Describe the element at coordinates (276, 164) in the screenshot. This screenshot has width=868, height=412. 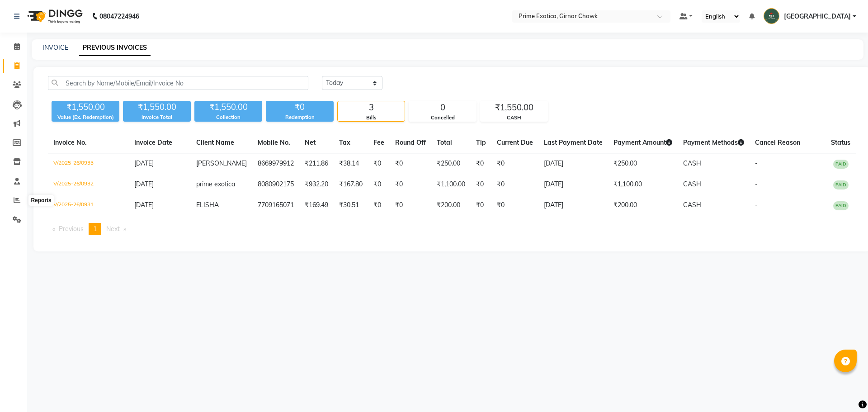
I see `td: 8669979912` at that location.